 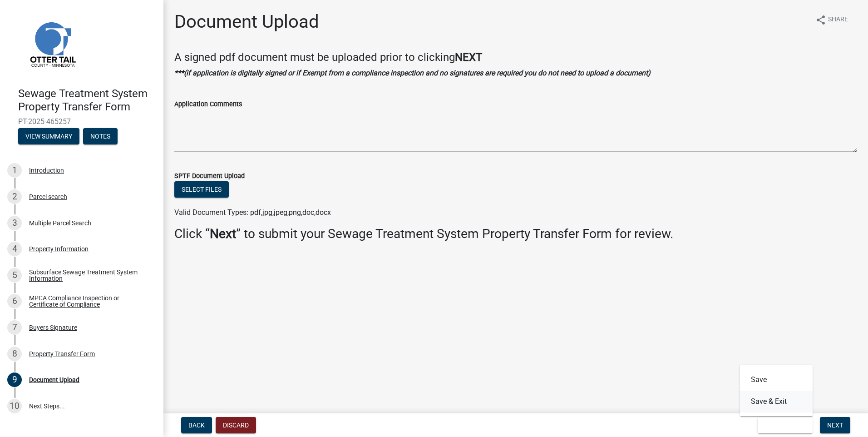 I want to click on span: Share, so click(x=838, y=20).